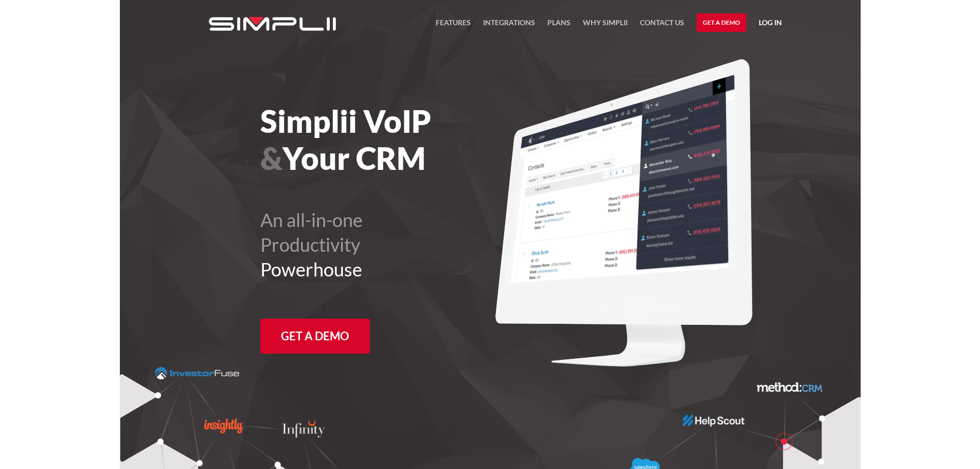 The width and height of the screenshot is (980, 469). What do you see at coordinates (559, 25) in the screenshot?
I see `a: Plans` at bounding box center [559, 25].